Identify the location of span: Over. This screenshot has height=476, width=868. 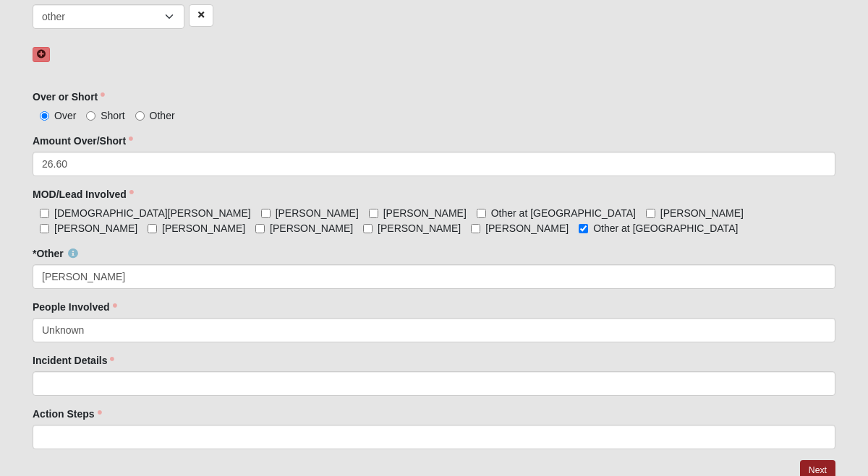
(65, 116).